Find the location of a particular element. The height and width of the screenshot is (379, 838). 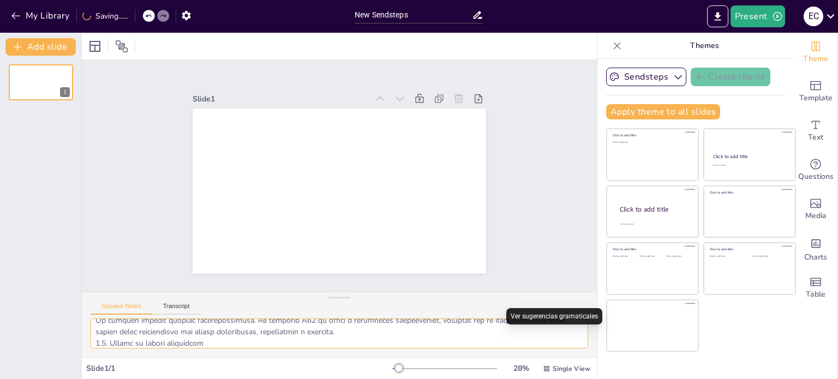

button: Export to PowerPoint is located at coordinates (717, 16).